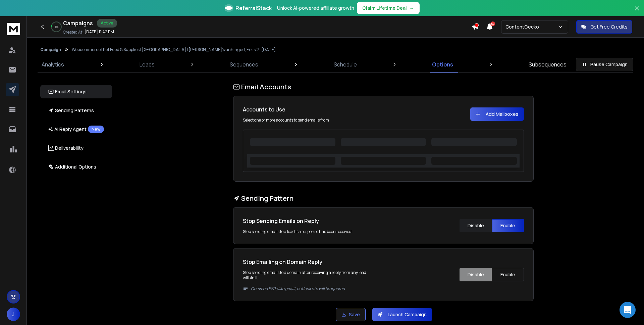  Describe the element at coordinates (548, 64) in the screenshot. I see `p: Subsequences` at that location.